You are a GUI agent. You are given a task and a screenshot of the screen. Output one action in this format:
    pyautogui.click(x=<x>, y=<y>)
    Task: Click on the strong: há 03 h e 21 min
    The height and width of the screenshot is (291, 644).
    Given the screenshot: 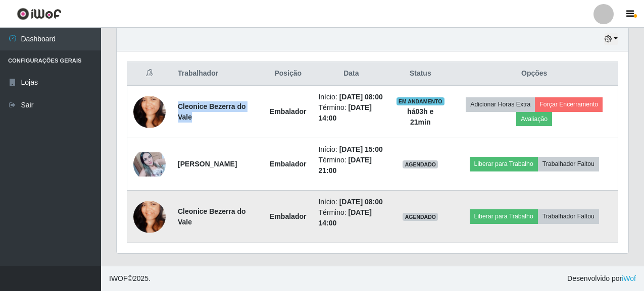 What is the action you would take?
    pyautogui.click(x=420, y=116)
    